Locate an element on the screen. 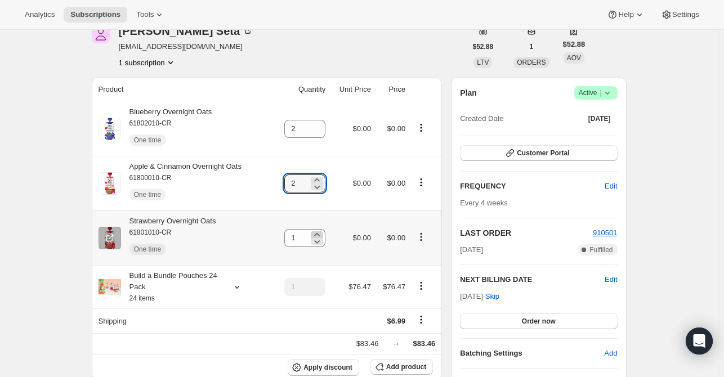  h6: Batching Settings is located at coordinates (532, 354).